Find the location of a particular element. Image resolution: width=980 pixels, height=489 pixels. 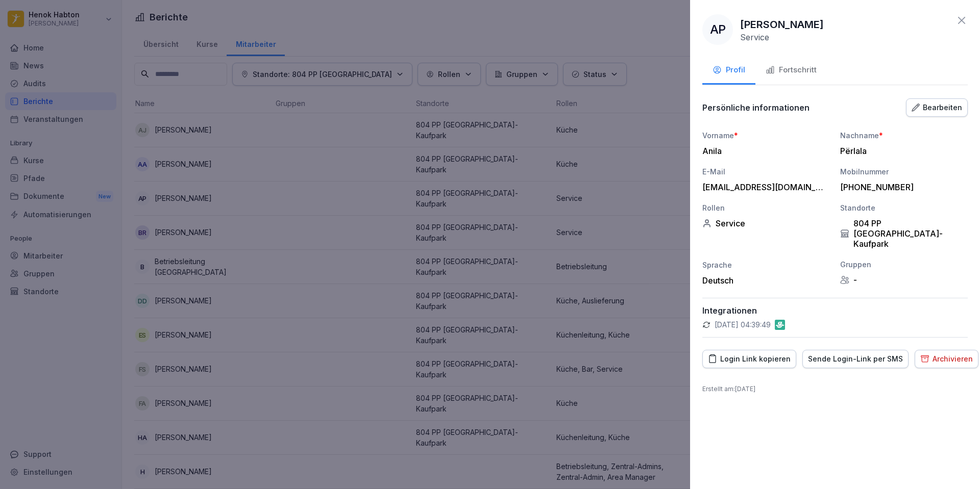

div: Sende Login-Link per SMS is located at coordinates (856, 360).